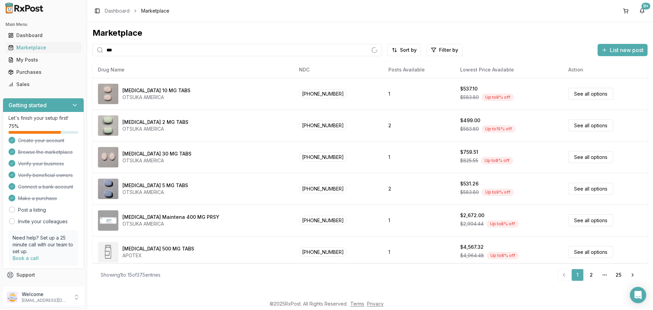 This screenshot has height=310, width=653. Describe the element at coordinates (193, 70) in the screenshot. I see `th: Drug Name` at that location.